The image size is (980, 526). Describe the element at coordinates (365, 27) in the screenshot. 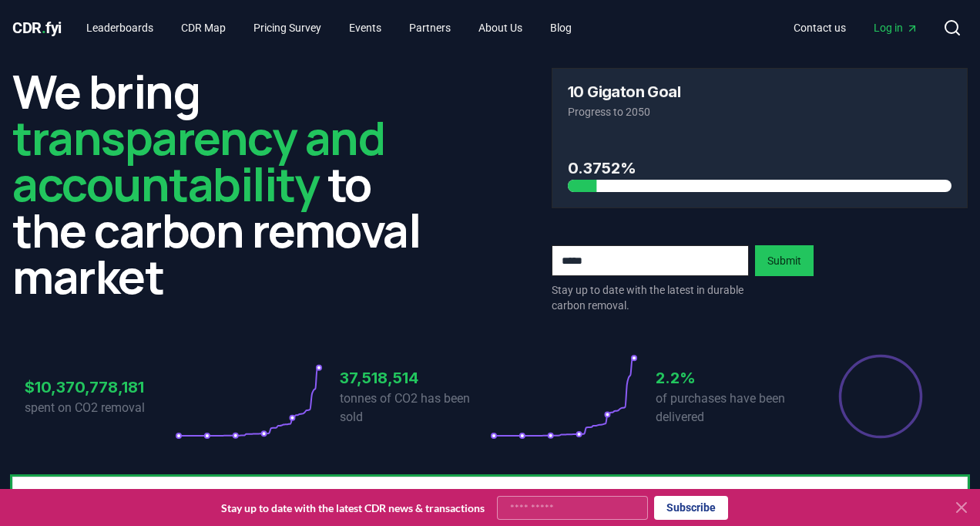

I see `a: Events` at that location.